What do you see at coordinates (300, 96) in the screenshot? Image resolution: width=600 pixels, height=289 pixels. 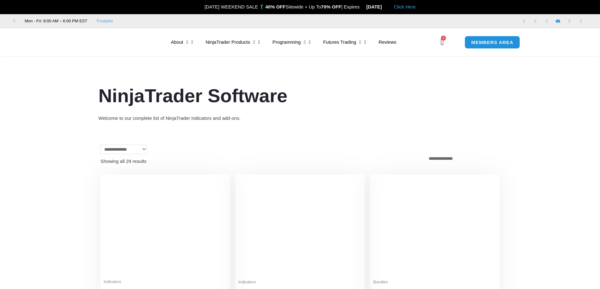 I see `h1: NinjaTrader Software` at bounding box center [300, 96].